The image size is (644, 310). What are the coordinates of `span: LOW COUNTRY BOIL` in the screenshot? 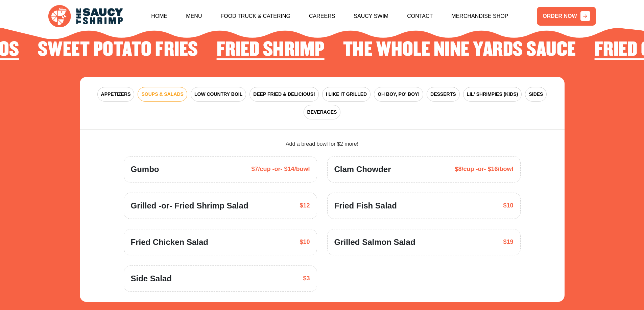 It's located at (218, 94).